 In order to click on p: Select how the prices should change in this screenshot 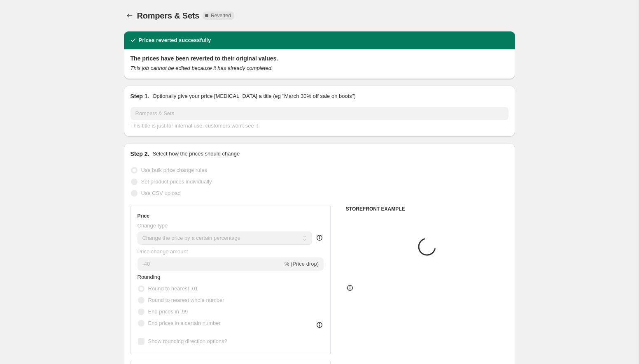, I will do `click(196, 154)`.